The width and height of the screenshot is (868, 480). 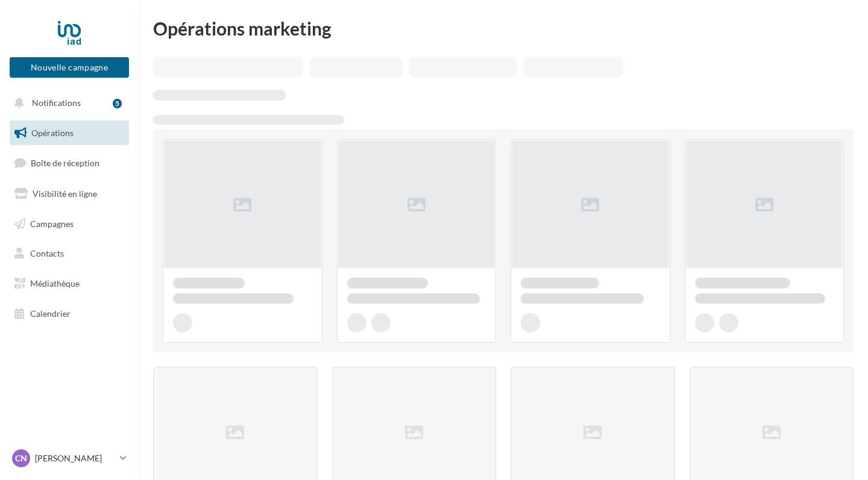 What do you see at coordinates (117, 104) in the screenshot?
I see `div: 5` at bounding box center [117, 104].